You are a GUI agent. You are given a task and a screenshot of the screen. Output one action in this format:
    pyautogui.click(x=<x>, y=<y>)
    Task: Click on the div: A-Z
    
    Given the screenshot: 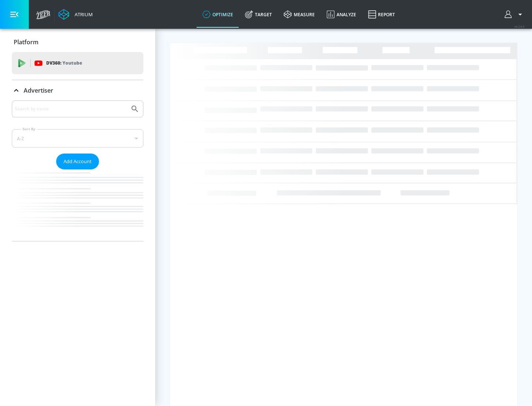 What is the action you would take?
    pyautogui.click(x=77, y=139)
    